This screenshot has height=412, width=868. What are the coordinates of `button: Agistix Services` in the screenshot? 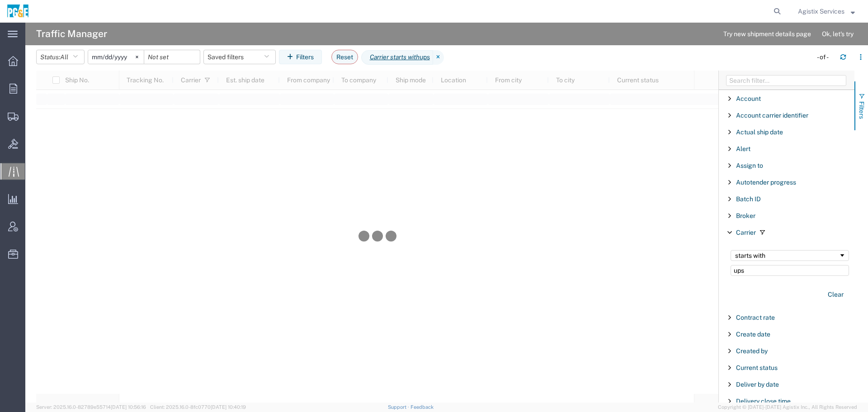 It's located at (826, 12).